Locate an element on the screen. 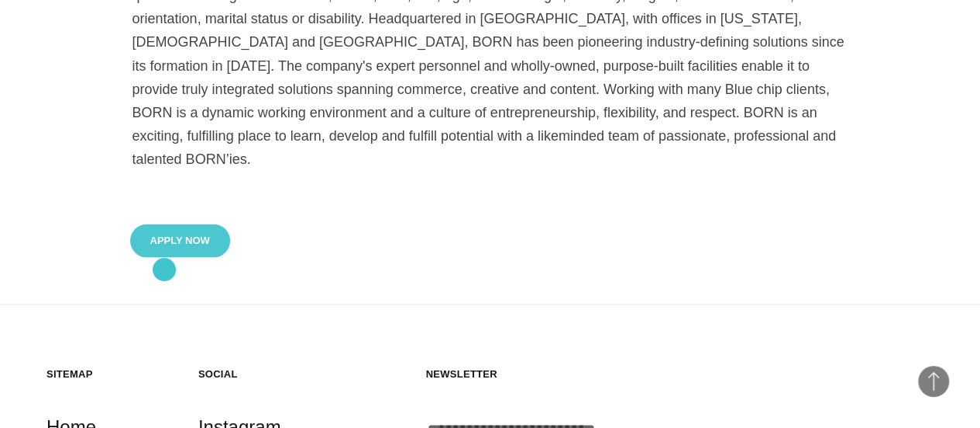 Image resolution: width=980 pixels, height=428 pixels. h5: Sitemap is located at coordinates (111, 372).